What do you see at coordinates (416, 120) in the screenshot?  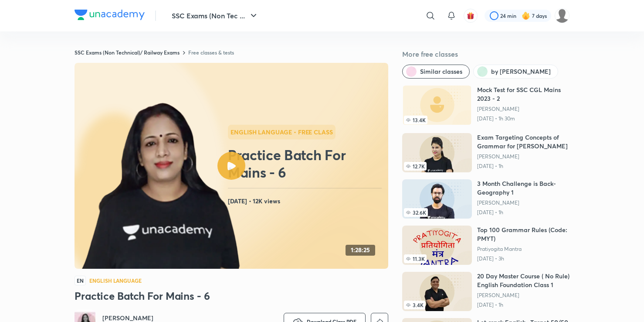 I see `span: 13.4K` at bounding box center [416, 120].